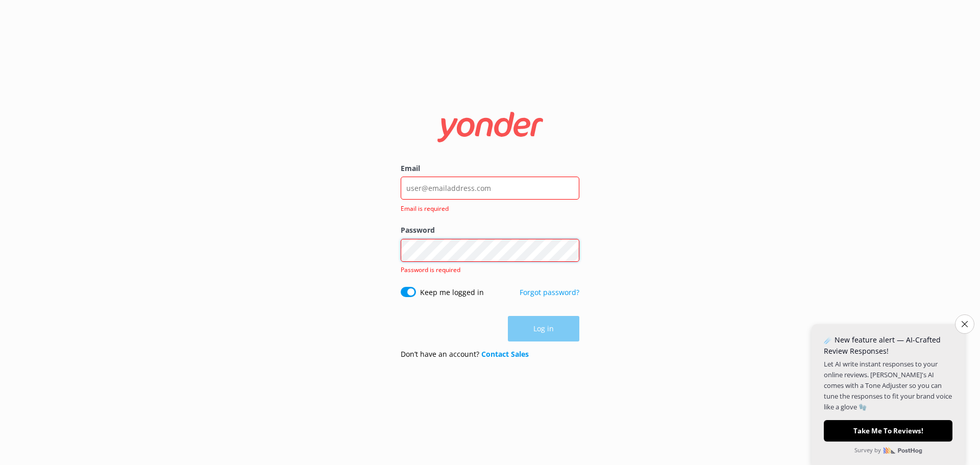 The image size is (980, 465). What do you see at coordinates (431, 270) in the screenshot?
I see `span: Password is required` at bounding box center [431, 270].